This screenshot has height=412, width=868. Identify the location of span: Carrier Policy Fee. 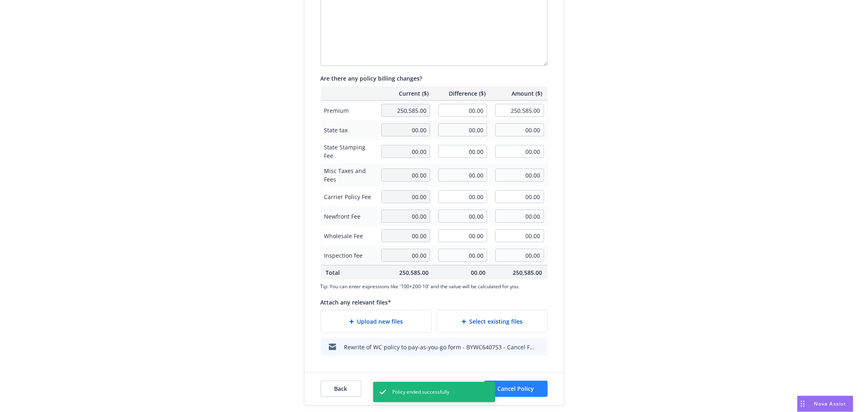
(349, 197).